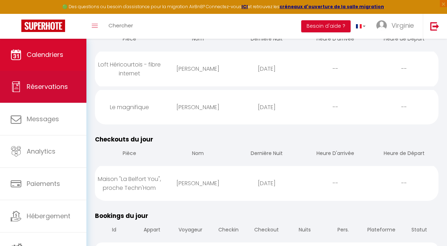 The height and width of the screenshot is (246, 447). What do you see at coordinates (43, 26) in the screenshot?
I see `img: Super Booking` at bounding box center [43, 26].